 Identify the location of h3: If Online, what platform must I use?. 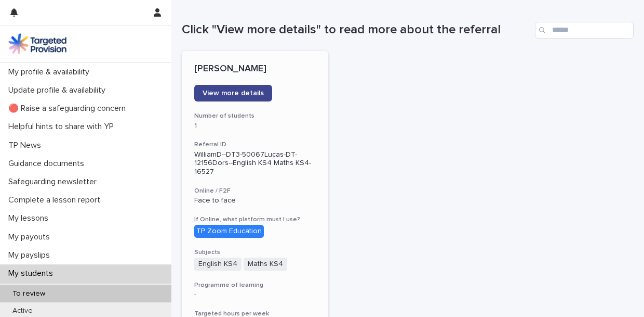
(255, 220).